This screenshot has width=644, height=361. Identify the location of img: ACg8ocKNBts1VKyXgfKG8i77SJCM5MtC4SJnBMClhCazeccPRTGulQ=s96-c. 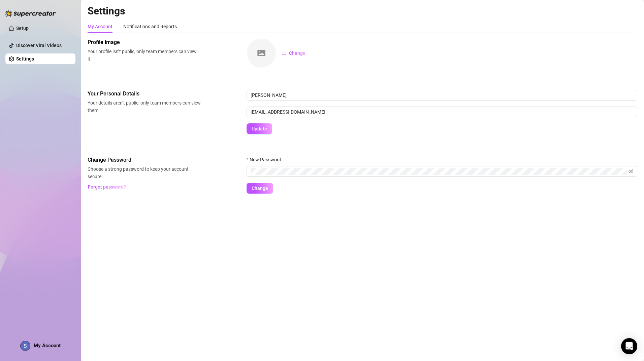
(25, 346).